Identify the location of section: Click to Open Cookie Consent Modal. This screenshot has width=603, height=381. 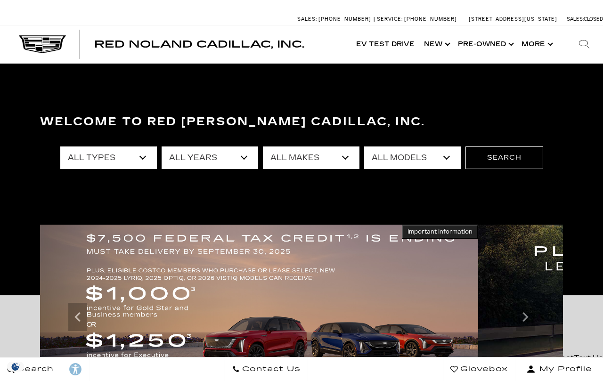
(16, 367).